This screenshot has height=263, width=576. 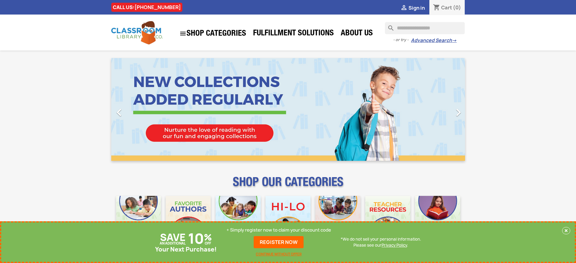 I want to click on a: SHOP CATEGORIES, so click(x=212, y=34).